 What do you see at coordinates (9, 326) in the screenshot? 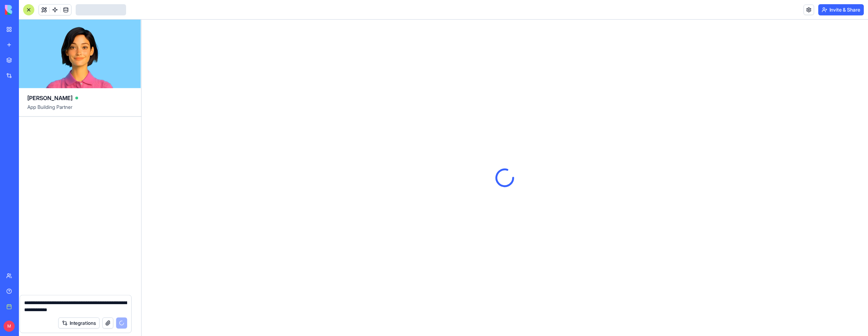
I see `span: M` at bounding box center [9, 326].